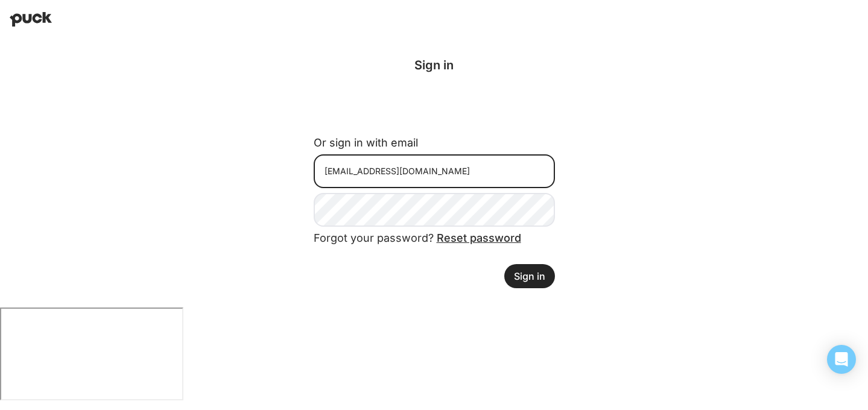 Image resolution: width=868 pixels, height=410 pixels. Describe the element at coordinates (366, 143) in the screenshot. I see `label: Or sign in with email` at that location.